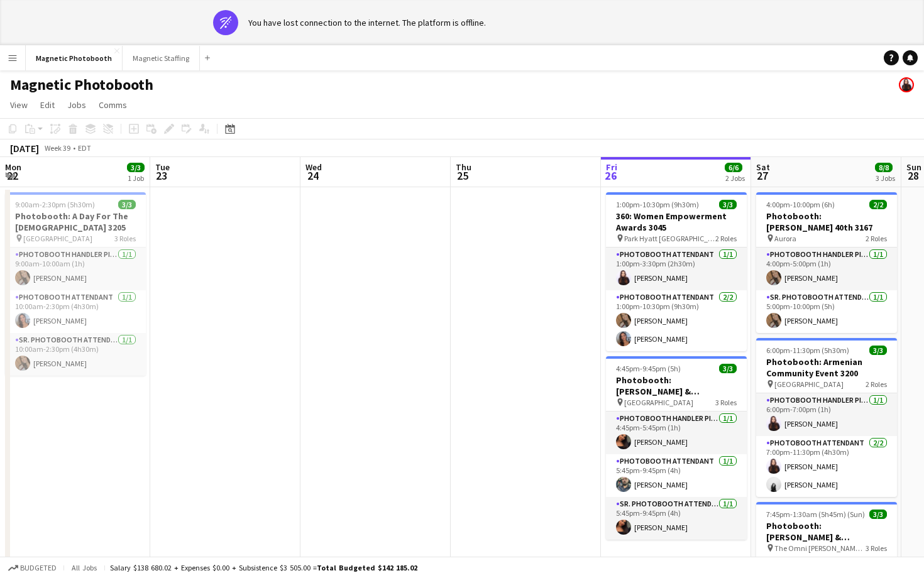 This screenshot has width=924, height=578. What do you see at coordinates (19, 105) in the screenshot?
I see `span: View` at bounding box center [19, 105].